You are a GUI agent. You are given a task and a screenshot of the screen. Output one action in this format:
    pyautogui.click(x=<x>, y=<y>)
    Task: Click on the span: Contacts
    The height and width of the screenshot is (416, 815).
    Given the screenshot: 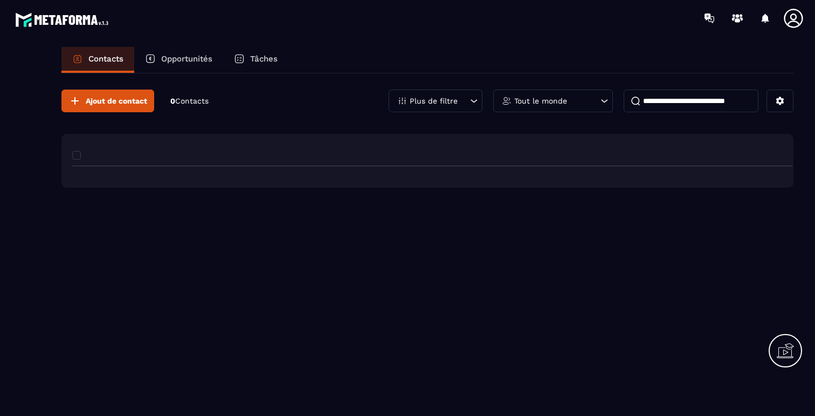 What is the action you would take?
    pyautogui.click(x=192, y=101)
    